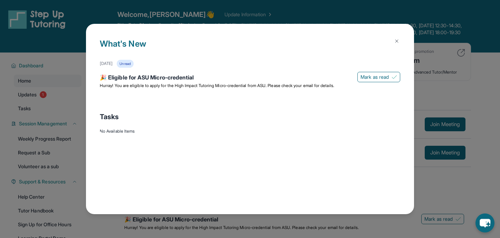  What do you see at coordinates (250, 131) in the screenshot?
I see `div: No Available Items` at bounding box center [250, 131].